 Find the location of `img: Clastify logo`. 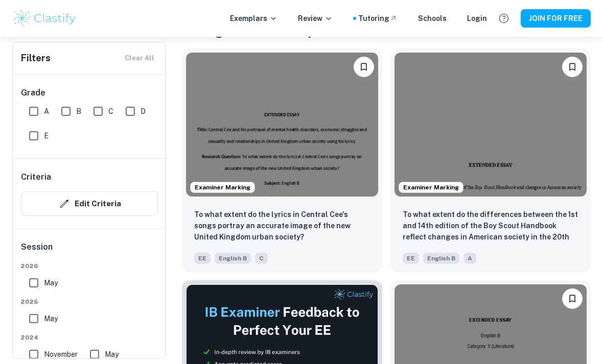

img: Clastify logo is located at coordinates (45, 19).